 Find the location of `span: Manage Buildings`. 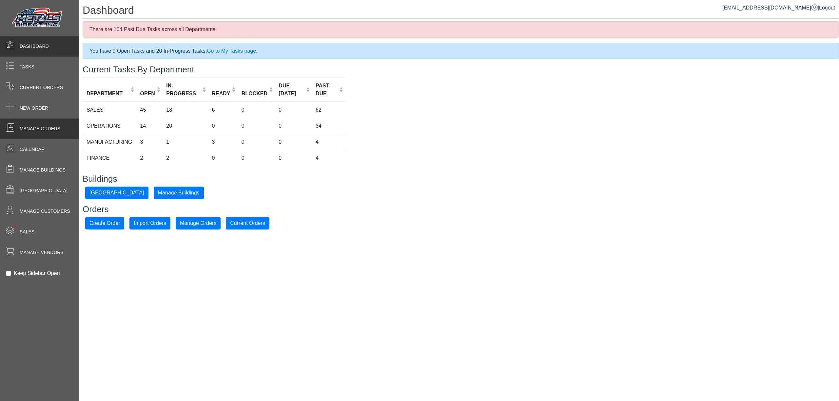

span: Manage Buildings is located at coordinates (43, 170).